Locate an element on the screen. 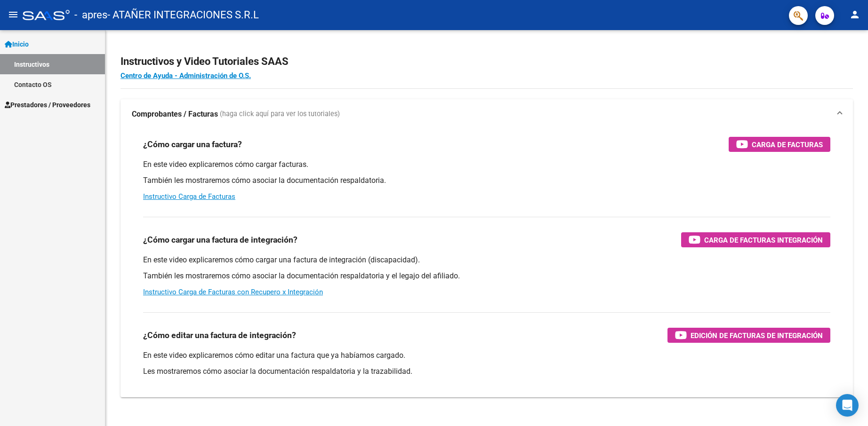  div: Comprobantes / Facturas (haga click aquí para ver los tutoriales) is located at coordinates (487, 264).